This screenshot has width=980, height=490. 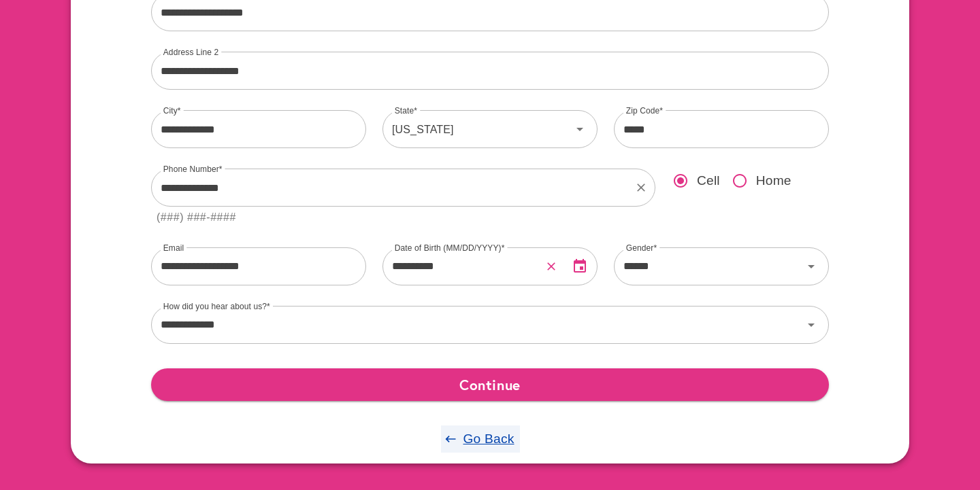 What do you see at coordinates (551, 266) in the screenshot?
I see `button: Clear` at bounding box center [551, 266].